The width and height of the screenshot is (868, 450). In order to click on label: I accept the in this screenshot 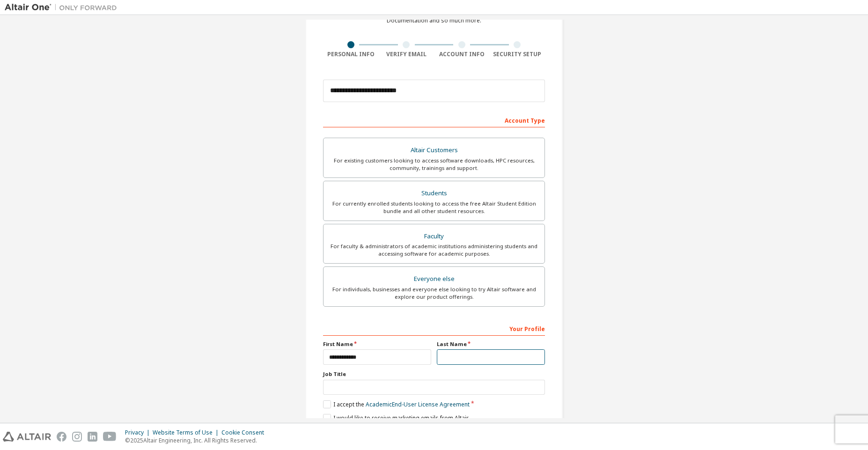, I will do `click(396, 404)`.